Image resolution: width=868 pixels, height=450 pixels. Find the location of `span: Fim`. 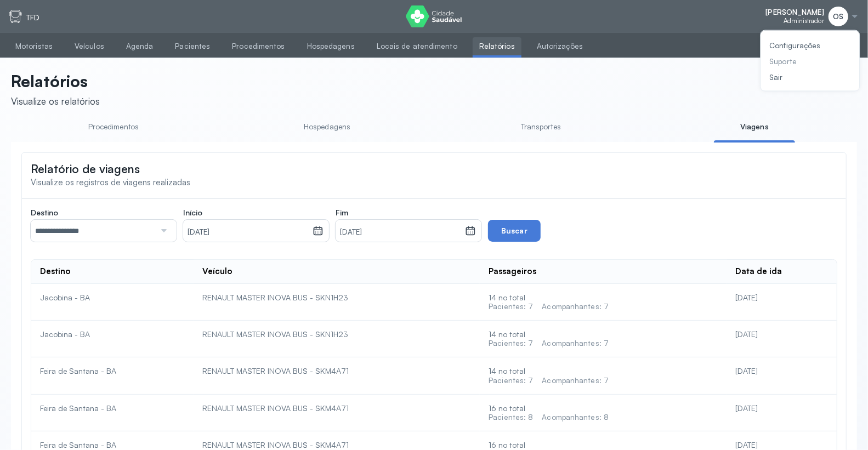

span: Fim is located at coordinates (341, 213).